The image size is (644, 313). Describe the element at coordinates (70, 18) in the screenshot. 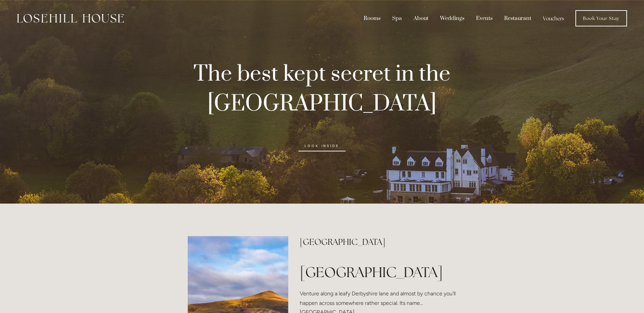

I see `img: Losehill House` at that location.